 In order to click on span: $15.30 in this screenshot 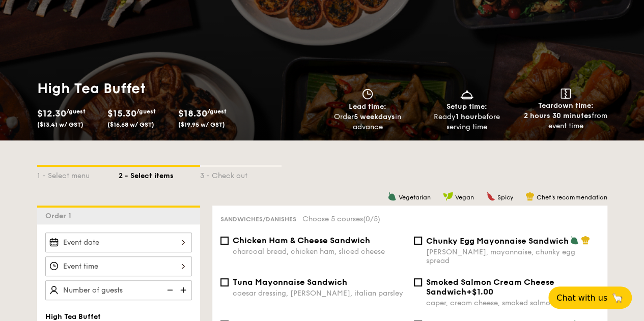, I will do `click(122, 113)`.